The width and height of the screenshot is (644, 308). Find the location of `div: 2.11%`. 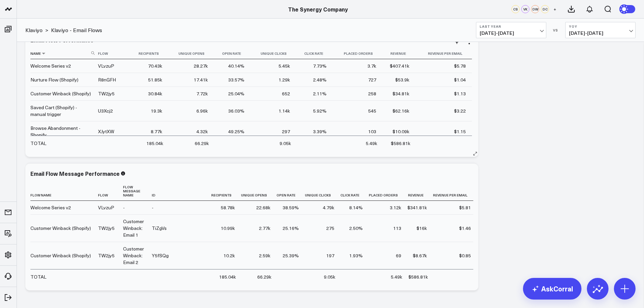

div: 2.11% is located at coordinates (320, 94).